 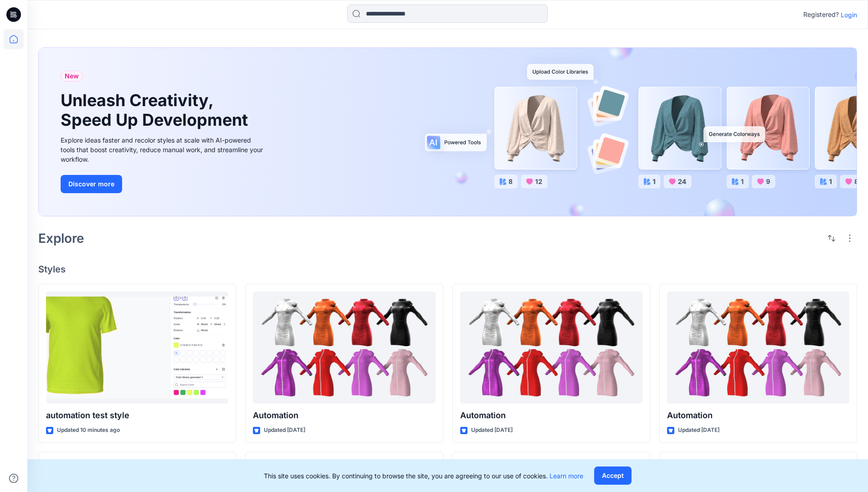 I want to click on h4: Styles, so click(x=447, y=270).